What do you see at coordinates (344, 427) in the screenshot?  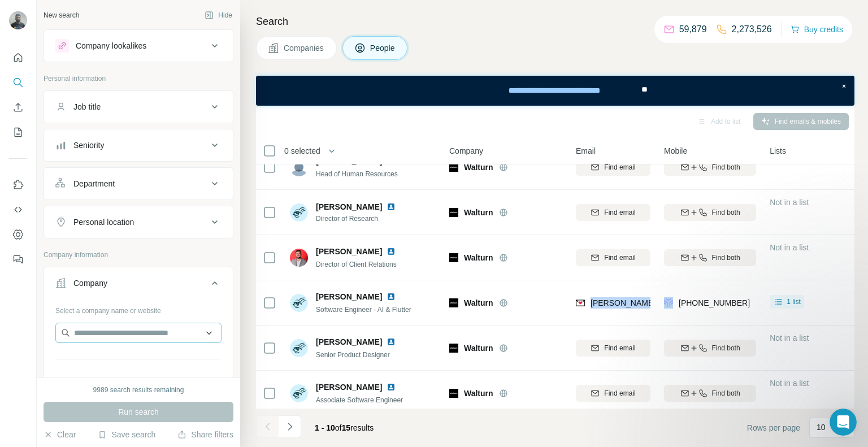 I see `span: results` at bounding box center [344, 427].